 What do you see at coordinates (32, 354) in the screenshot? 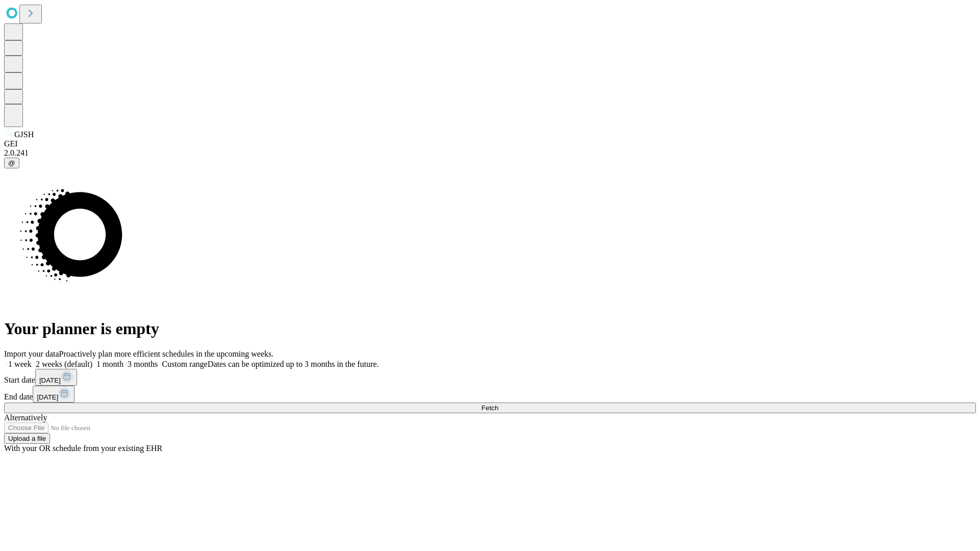
I see `span: Import your data` at bounding box center [32, 354].